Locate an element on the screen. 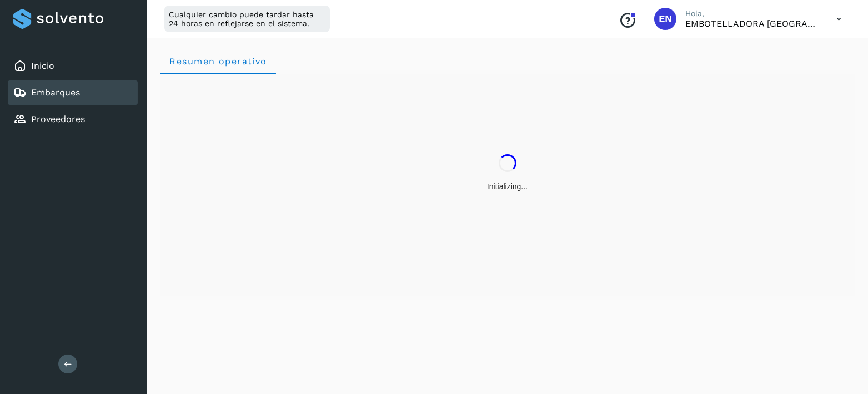  a: Proveedores is located at coordinates (58, 118).